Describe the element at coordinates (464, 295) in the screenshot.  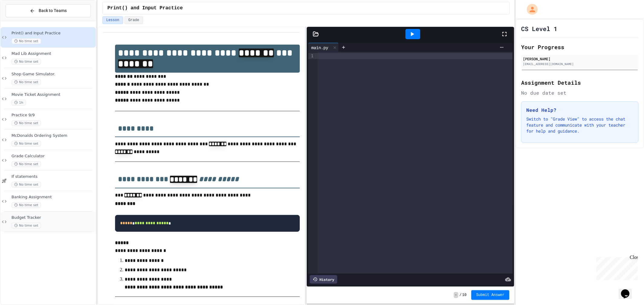
I see `span: 10` at that location.